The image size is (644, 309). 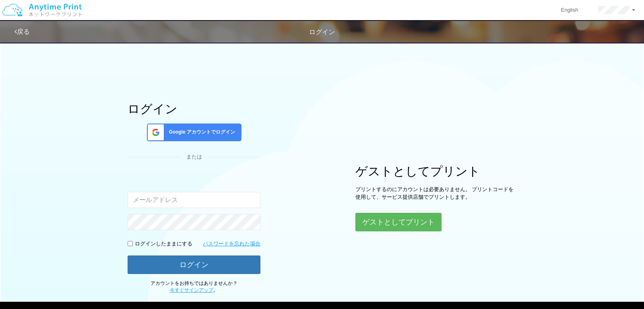 I want to click on span: ログイン, so click(x=322, y=32).